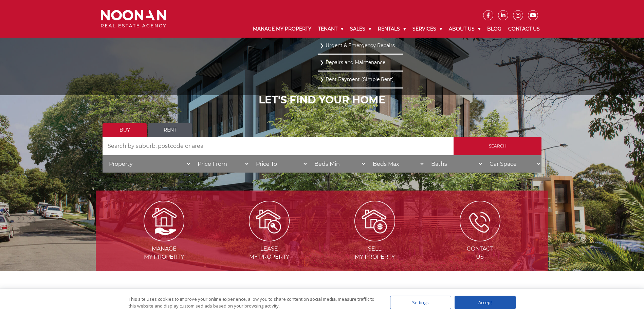 The height and width of the screenshot is (316, 644). I want to click on h1: LET'S FIND YOUR HOME, so click(322, 100).